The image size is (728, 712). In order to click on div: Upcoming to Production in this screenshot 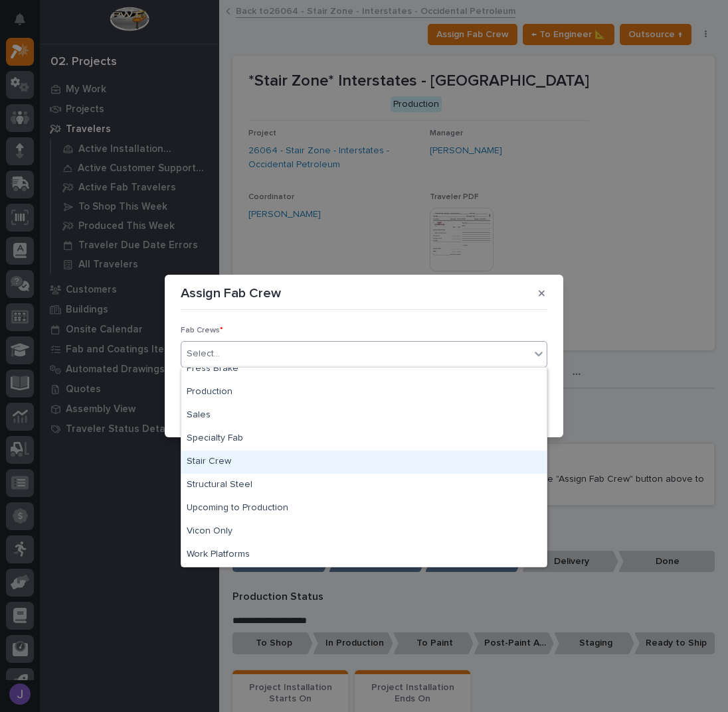, I will do `click(364, 509)`.